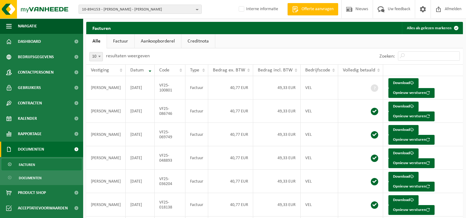 Image resolution: width=466 pixels, height=218 pixels. I want to click on span: Vestiging, so click(100, 70).